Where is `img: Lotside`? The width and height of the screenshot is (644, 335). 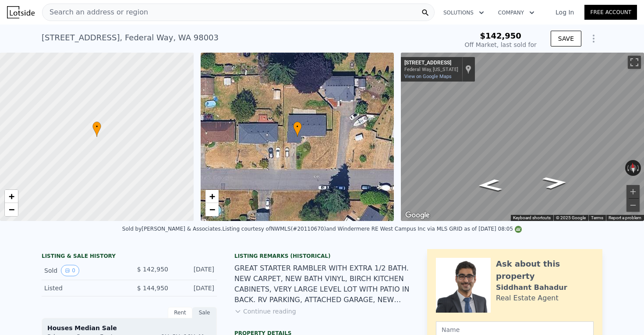 img: Lotside is located at coordinates (20, 12).